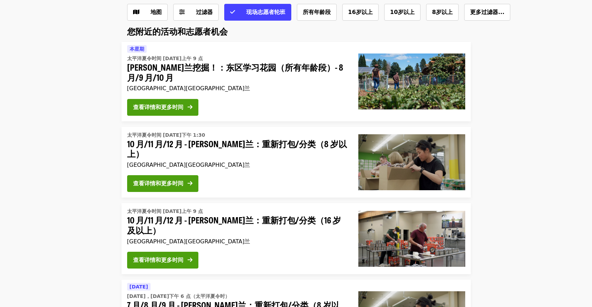 The image size is (592, 307). What do you see at coordinates (412, 81) in the screenshot?
I see `img: 波特兰挖掘！：东区学习花园（所有年龄段）- 8 月/9 月/10 月由俄勒冈食品银行组织` at bounding box center [412, 81].